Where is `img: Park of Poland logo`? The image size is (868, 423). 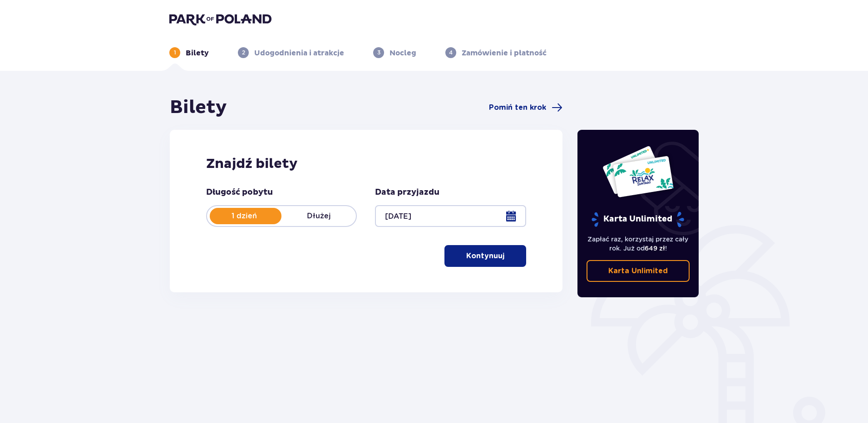
img: Park of Poland logo is located at coordinates (220, 19).